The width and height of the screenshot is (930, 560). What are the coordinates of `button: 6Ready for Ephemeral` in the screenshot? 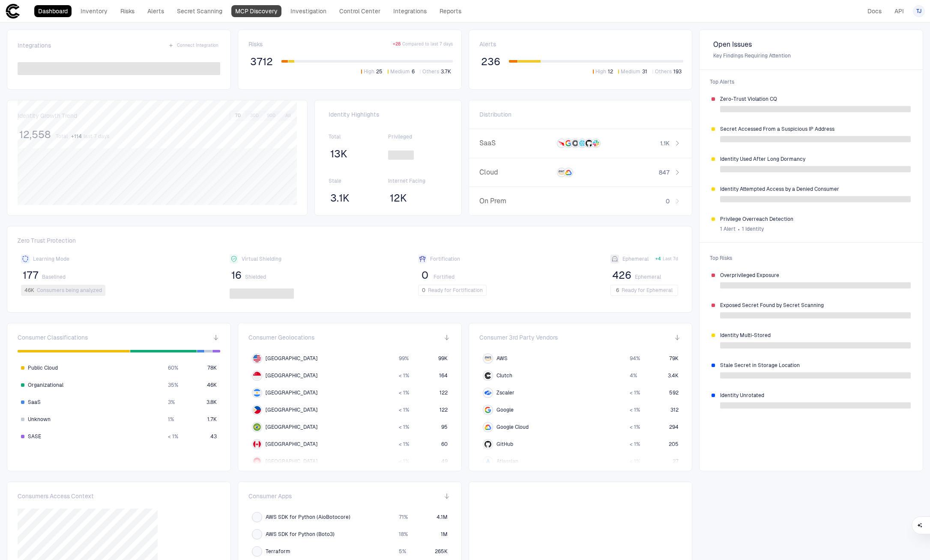 It's located at (644, 290).